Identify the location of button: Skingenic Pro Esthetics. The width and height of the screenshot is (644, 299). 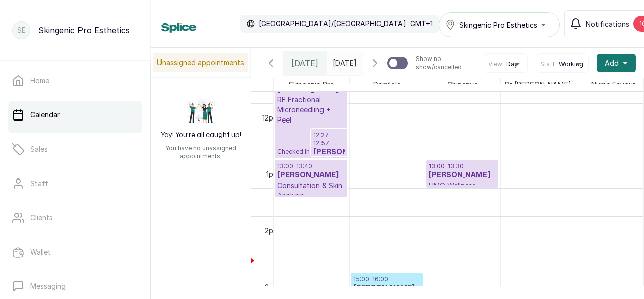
(499, 25).